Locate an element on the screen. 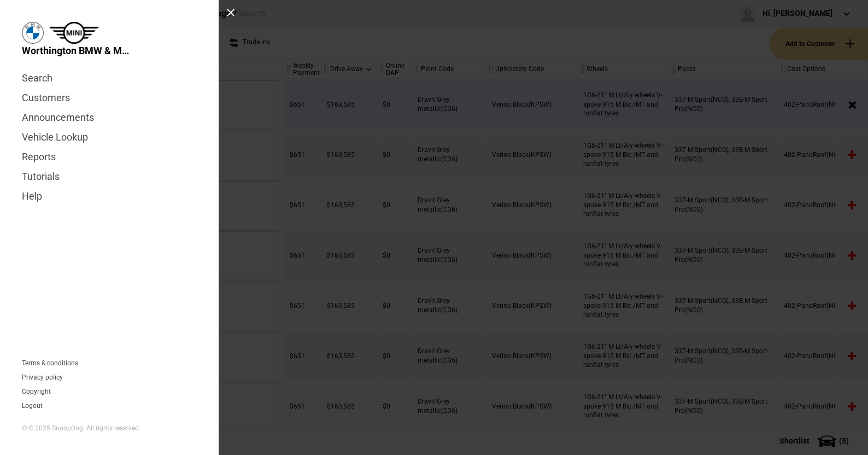  div: © © 2025 SnoopDog. All rights reserved. is located at coordinates (110, 428).